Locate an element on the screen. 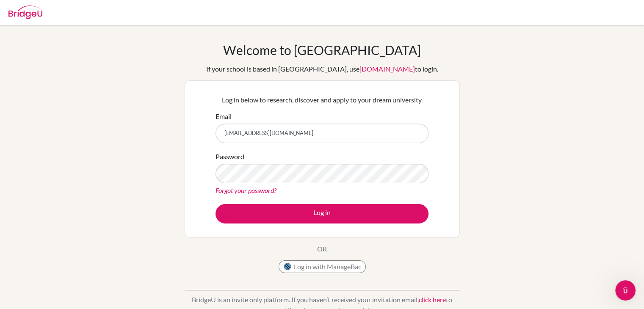 The width and height of the screenshot is (644, 309). a: Forgot your password? is located at coordinates (246, 190).